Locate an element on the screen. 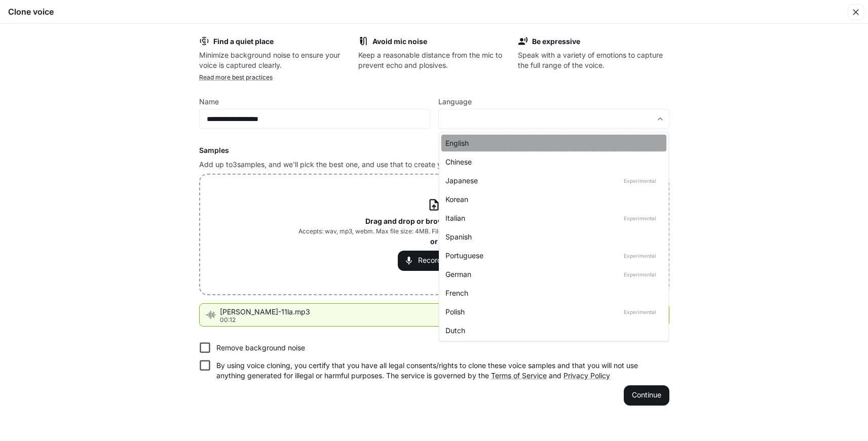  div: Italian is located at coordinates (552, 218).